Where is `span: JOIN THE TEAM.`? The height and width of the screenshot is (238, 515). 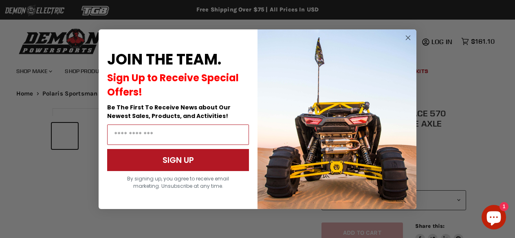
span: JOIN THE TEAM. is located at coordinates (164, 59).